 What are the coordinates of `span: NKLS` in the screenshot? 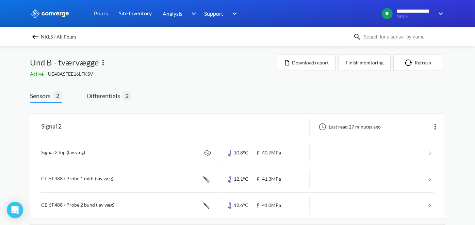 It's located at (415, 16).